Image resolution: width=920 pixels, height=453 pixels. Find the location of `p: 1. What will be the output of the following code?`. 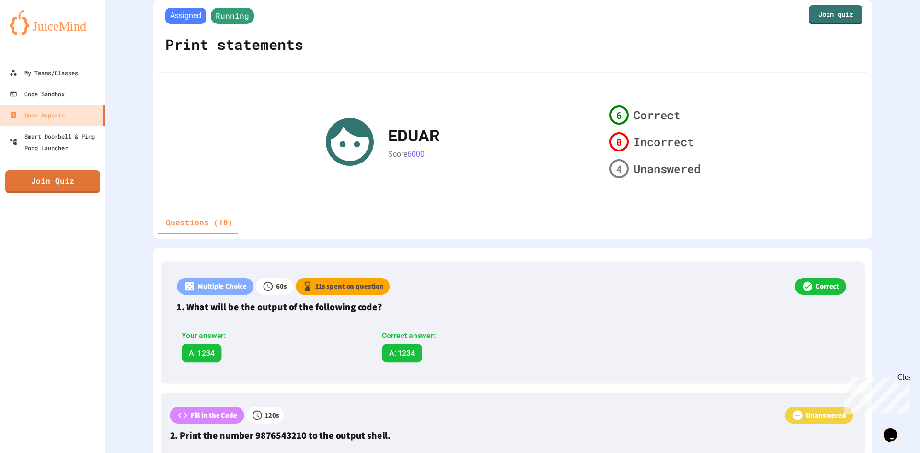

p: 1. What will be the output of the following code? is located at coordinates (512, 306).